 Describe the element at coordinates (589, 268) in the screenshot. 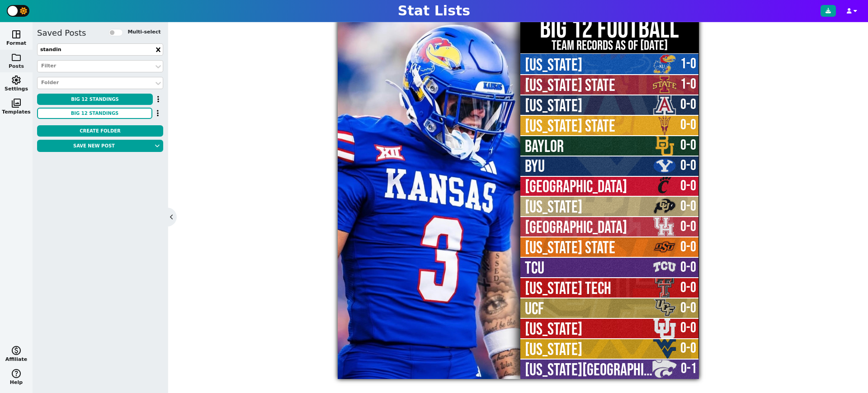

I see `span: TCU` at that location.